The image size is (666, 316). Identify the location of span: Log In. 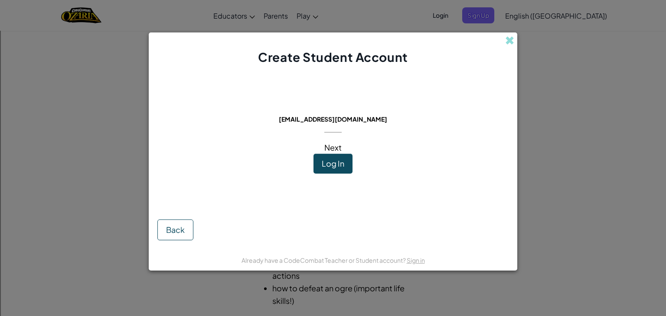
(333, 163).